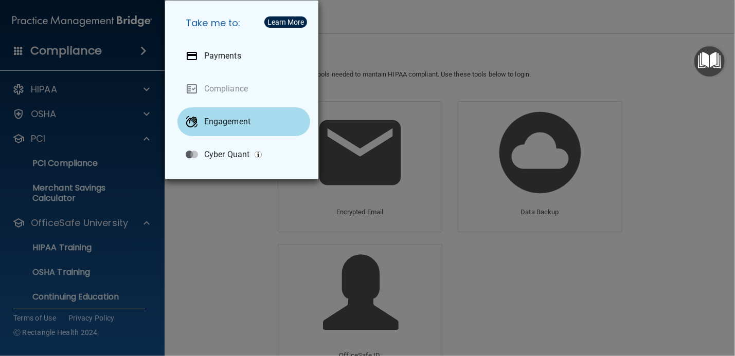 The image size is (735, 356). Describe the element at coordinates (223, 56) in the screenshot. I see `p: Payments` at that location.